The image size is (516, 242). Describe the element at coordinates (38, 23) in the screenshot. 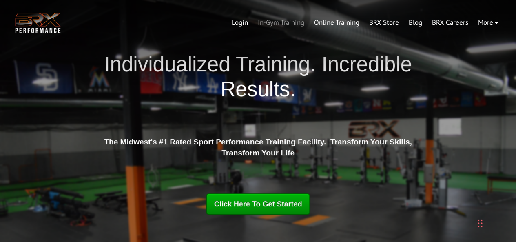

I see `img: BRX Transparent Logo-2` at that location.